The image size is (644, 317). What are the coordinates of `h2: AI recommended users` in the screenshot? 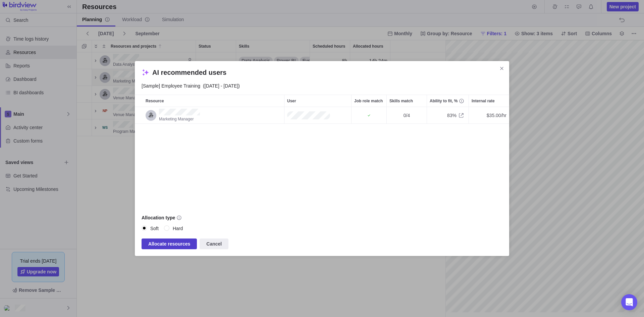 It's located at (189, 72).